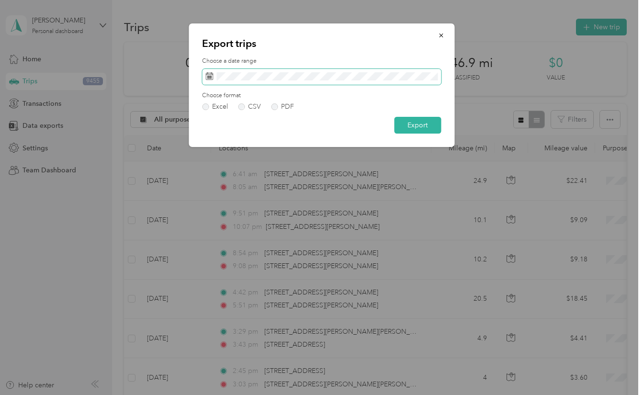 This screenshot has width=643, height=395. What do you see at coordinates (220, 107) in the screenshot?
I see `div: Excel` at bounding box center [220, 107].